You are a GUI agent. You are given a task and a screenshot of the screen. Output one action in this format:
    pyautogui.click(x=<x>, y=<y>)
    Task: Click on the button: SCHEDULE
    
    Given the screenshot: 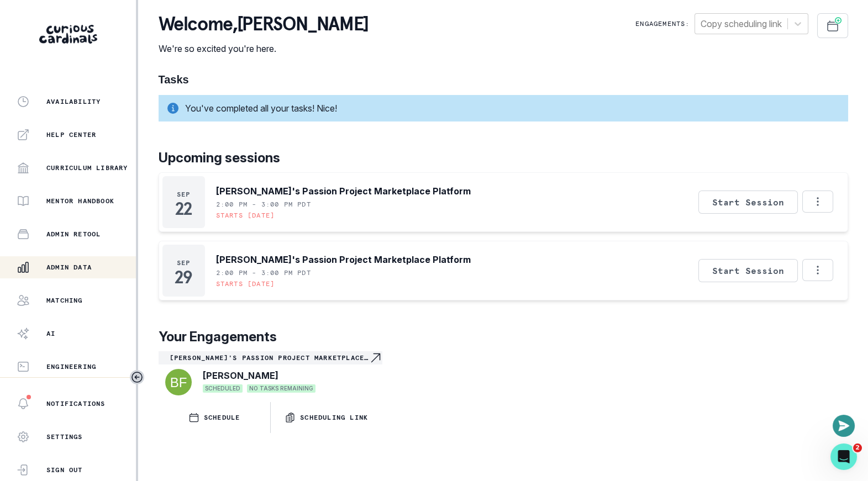 What is the action you would take?
    pyautogui.click(x=215, y=417)
    